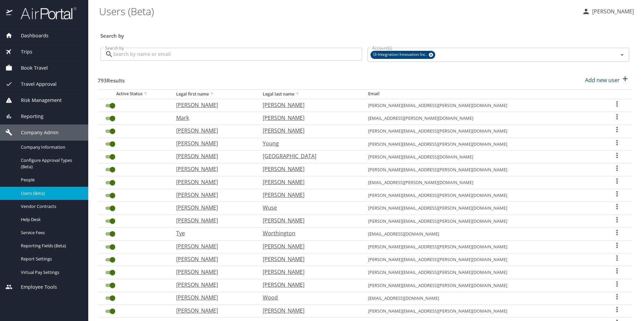 This screenshot has width=644, height=321. What do you see at coordinates (238, 54) in the screenshot?
I see `input: Search by name or email` at bounding box center [238, 54].